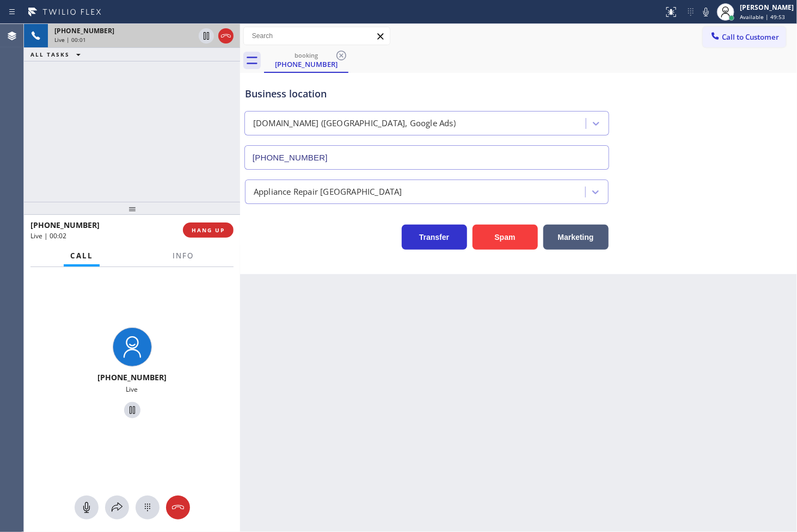  What do you see at coordinates (81, 256) in the screenshot?
I see `button: Call` at bounding box center [81, 256].